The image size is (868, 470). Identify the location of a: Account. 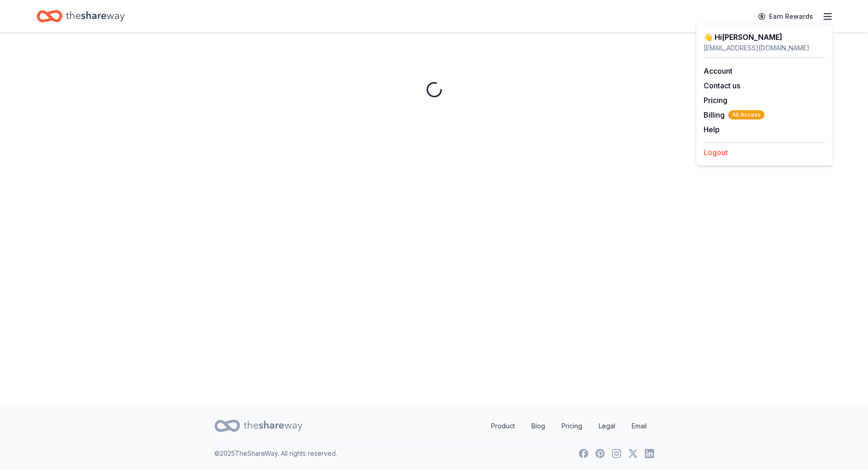
(718, 71).